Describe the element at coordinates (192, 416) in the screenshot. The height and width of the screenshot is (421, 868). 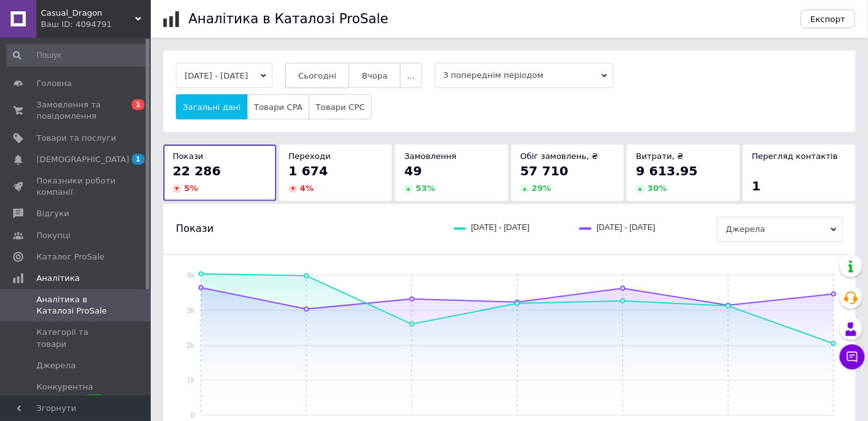
I see `text: 0` at that location.